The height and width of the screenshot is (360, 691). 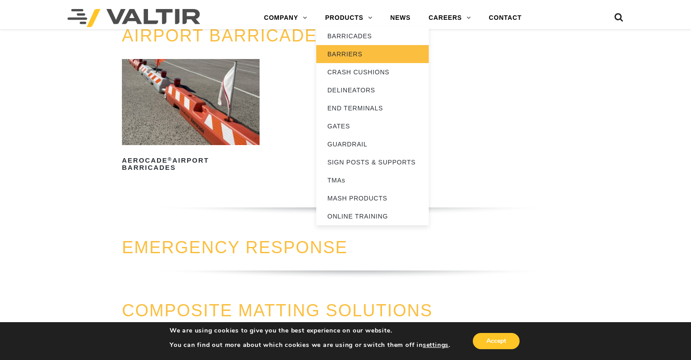 I want to click on a: CONTACT, so click(x=505, y=18).